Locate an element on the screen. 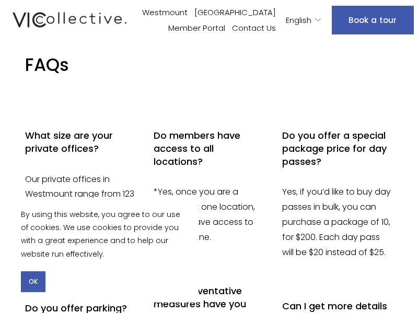 This screenshot has width=418, height=313. span: English is located at coordinates (298, 20).